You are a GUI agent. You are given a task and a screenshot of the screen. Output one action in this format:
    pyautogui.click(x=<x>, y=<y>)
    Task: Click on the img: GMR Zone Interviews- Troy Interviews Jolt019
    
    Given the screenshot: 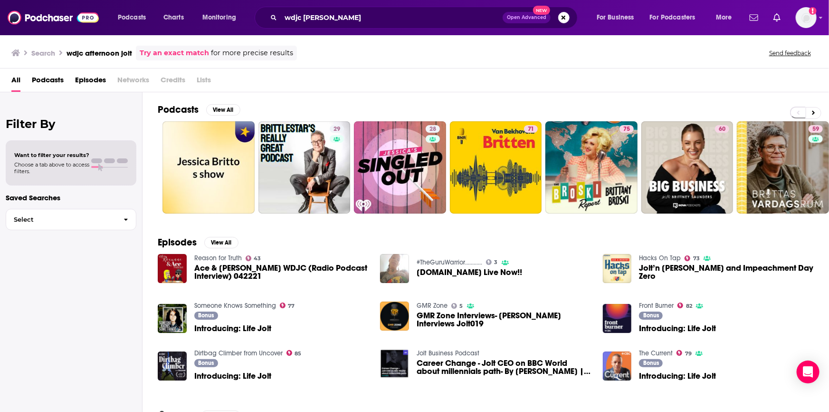 What is the action you would take?
    pyautogui.click(x=394, y=316)
    